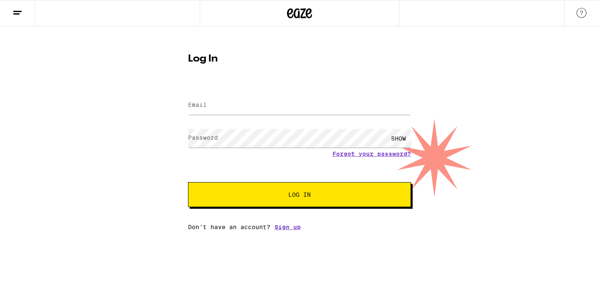 This screenshot has width=599, height=289. Describe the element at coordinates (197, 105) in the screenshot. I see `label: Email` at that location.